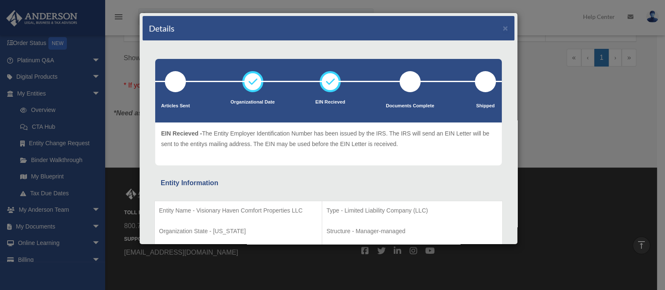 The width and height of the screenshot is (665, 290). Describe the element at coordinates (181, 133) in the screenshot. I see `span: EIN Recieved -` at that location.